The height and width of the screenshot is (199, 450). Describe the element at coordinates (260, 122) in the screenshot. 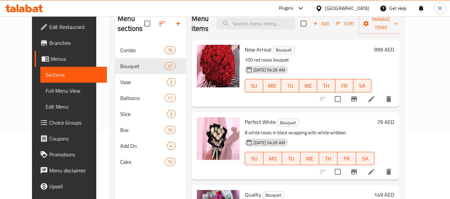

I see `span: Perfect White` at that location.